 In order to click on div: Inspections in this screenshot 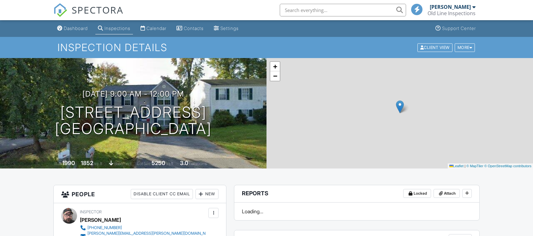, I will do `click(117, 28)`.